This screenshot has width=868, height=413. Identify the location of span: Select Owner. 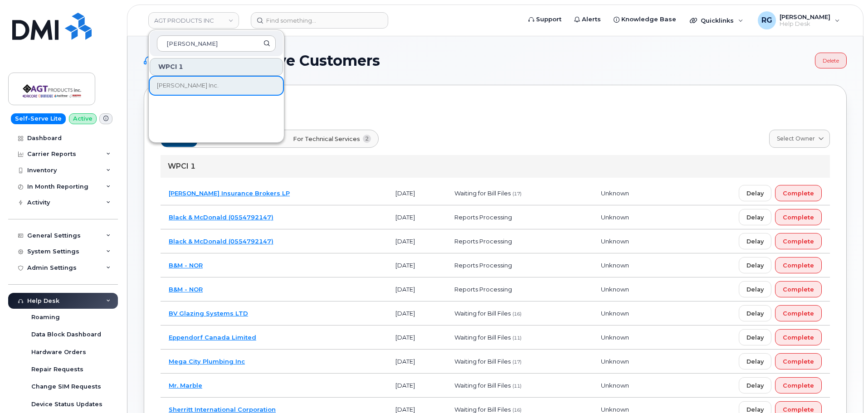
(796, 138).